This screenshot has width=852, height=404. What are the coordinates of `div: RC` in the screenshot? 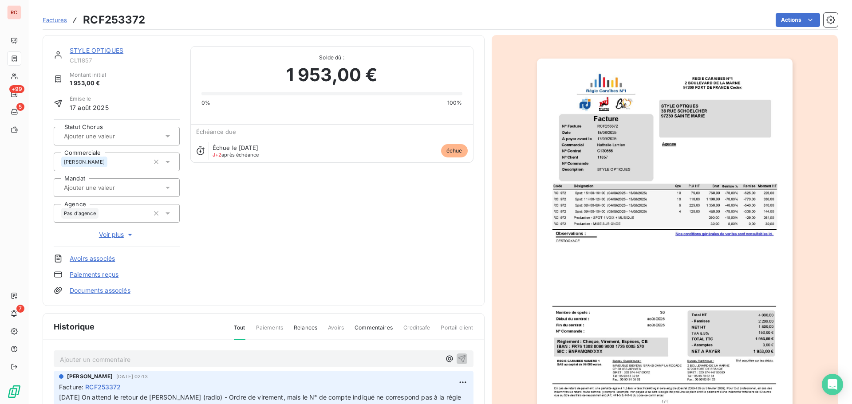 It's located at (14, 12).